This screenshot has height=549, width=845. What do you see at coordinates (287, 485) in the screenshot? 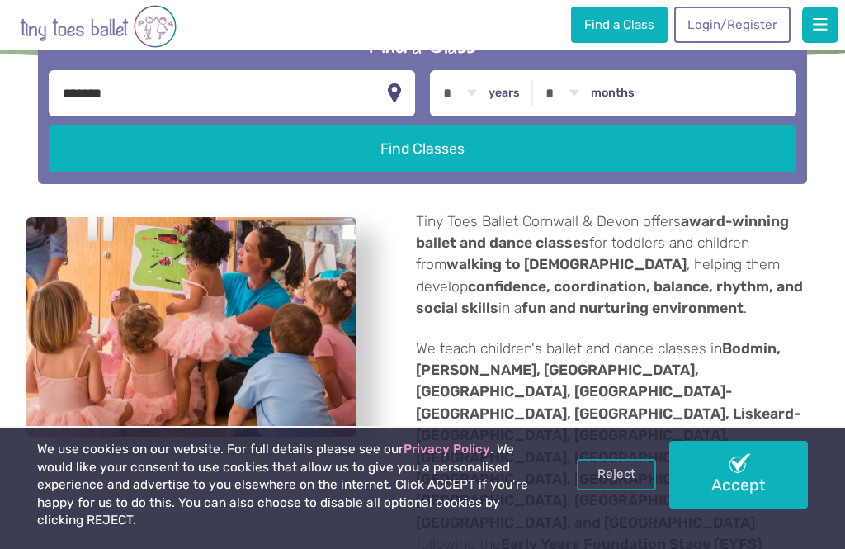
I see `p: We use cookies on our website. For full details please see our . We would like your consent to us...` at bounding box center [287, 485].